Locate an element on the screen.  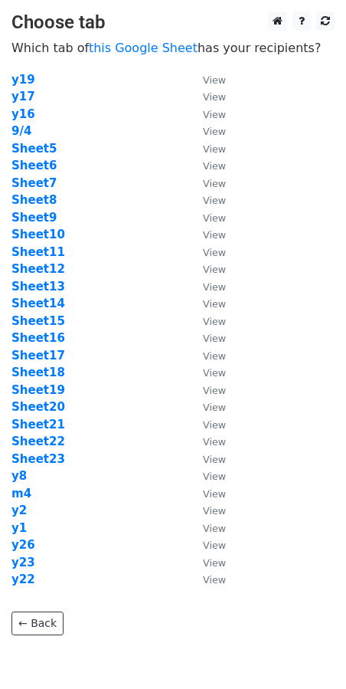
a: Sheet7 is located at coordinates (34, 183).